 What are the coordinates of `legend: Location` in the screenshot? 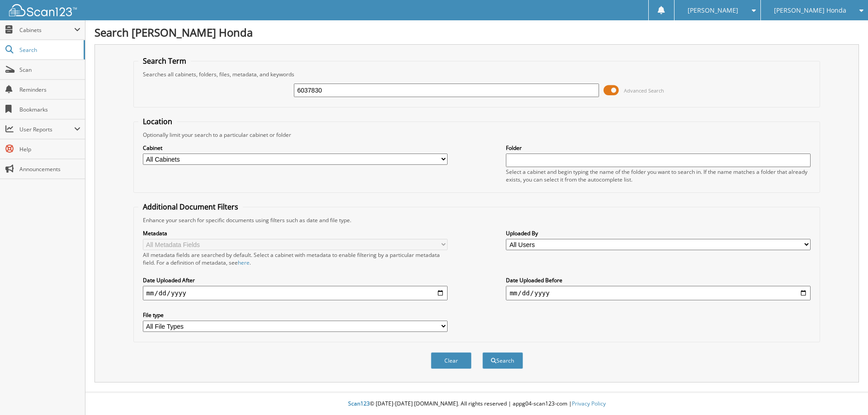 It's located at (157, 122).